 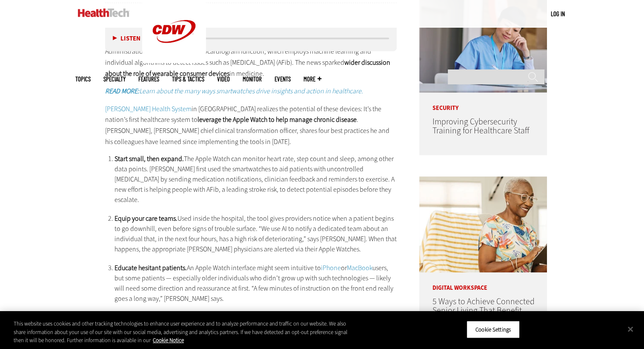 I want to click on a: iPhone, so click(x=331, y=268).